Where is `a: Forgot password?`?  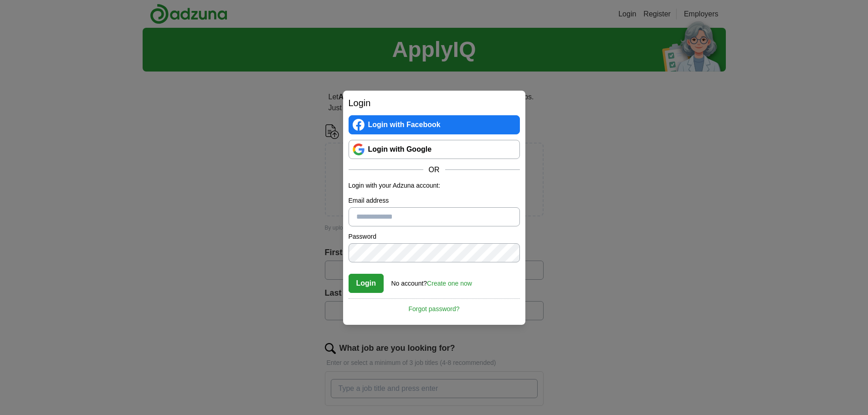 a: Forgot password? is located at coordinates (434, 307).